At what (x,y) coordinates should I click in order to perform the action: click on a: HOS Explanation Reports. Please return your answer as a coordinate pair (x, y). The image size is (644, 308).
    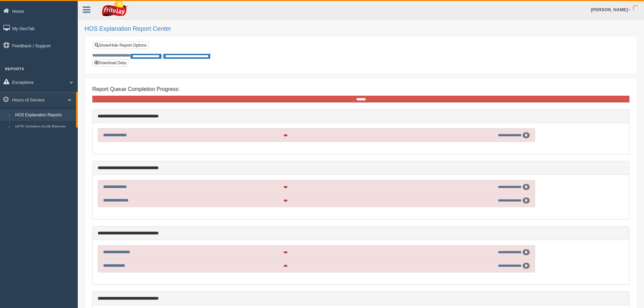
    Looking at the image, I should click on (44, 115).